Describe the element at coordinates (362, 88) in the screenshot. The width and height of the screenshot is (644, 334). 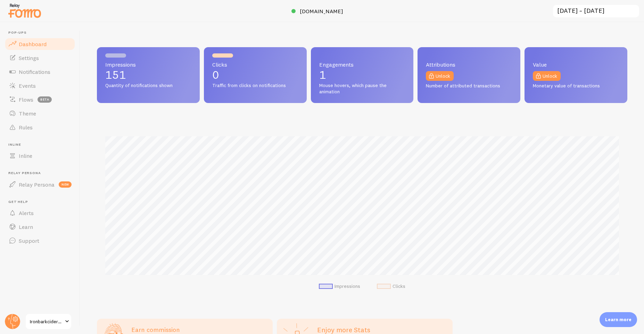
I see `span: Mouse hovers, which pause the animation` at that location.